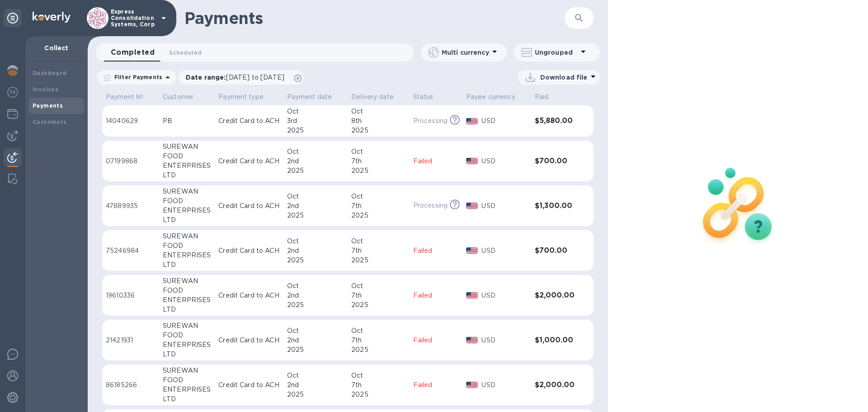 The width and height of the screenshot is (868, 412). I want to click on p: Payment date, so click(310, 97).